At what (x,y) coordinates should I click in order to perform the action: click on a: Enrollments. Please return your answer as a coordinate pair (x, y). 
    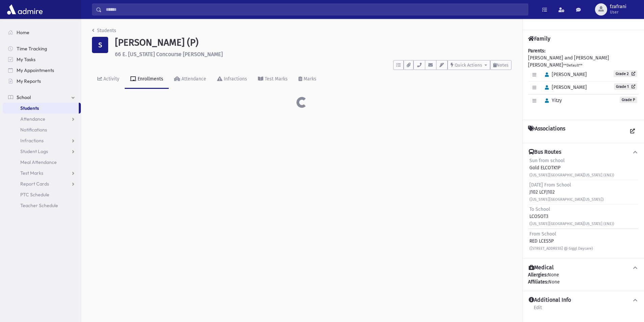
    Looking at the image, I should click on (147, 79).